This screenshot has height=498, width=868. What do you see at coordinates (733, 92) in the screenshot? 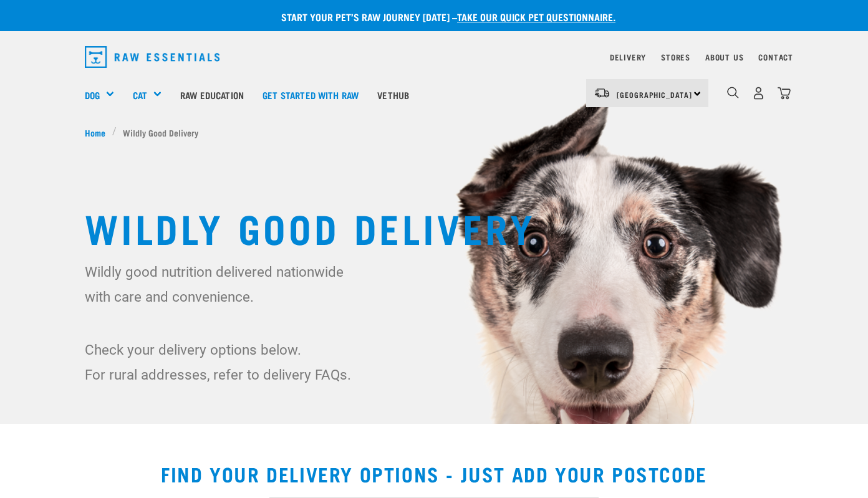
I see `img: home-icon-1@2x.png` at bounding box center [733, 92].